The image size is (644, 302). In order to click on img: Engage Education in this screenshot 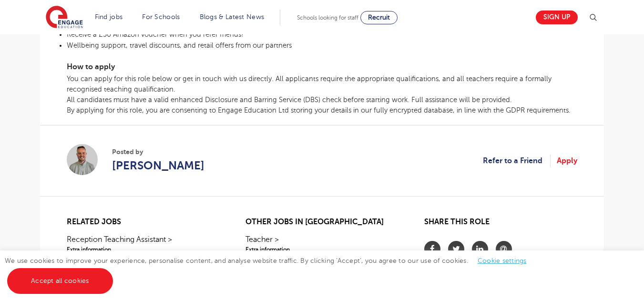, I will do `click(65, 18)`.